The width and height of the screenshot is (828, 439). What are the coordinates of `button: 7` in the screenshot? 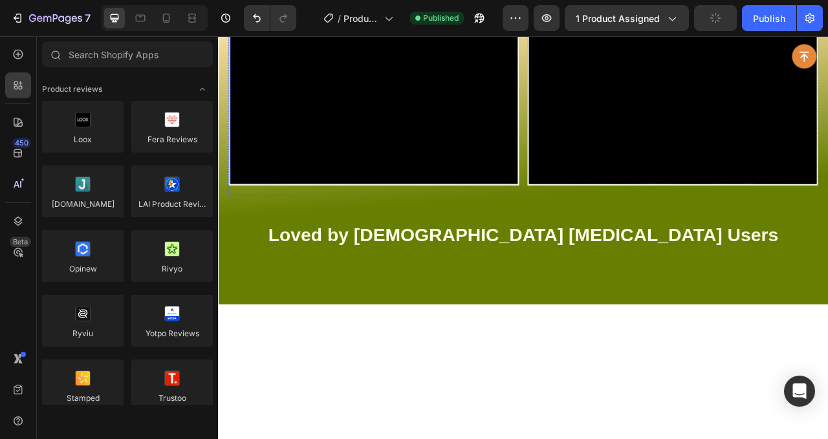 It's located at (50, 18).